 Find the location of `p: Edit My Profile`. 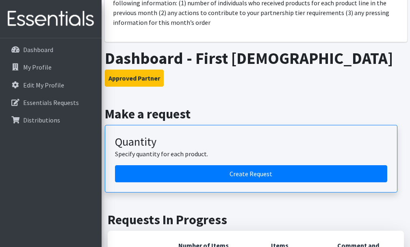

p: Edit My Profile is located at coordinates (43, 85).